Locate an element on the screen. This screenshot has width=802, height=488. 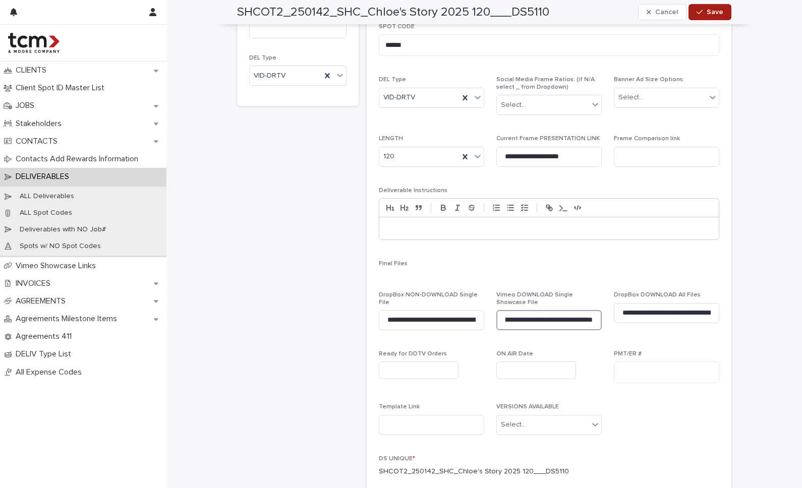
p: Spots w/ NO Spot Codes is located at coordinates (60, 246).